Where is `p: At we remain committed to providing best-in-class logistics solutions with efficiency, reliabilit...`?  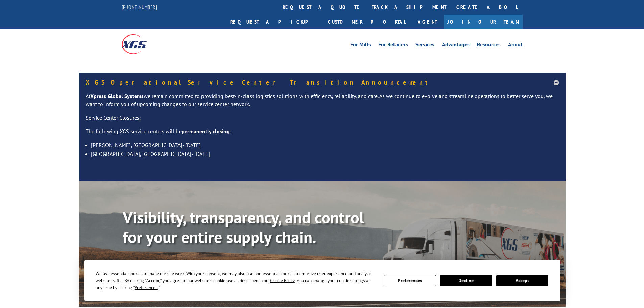
p: At we remain committed to providing best-in-class logistics solutions with efficiency, reliabilit... is located at coordinates (322, 103).